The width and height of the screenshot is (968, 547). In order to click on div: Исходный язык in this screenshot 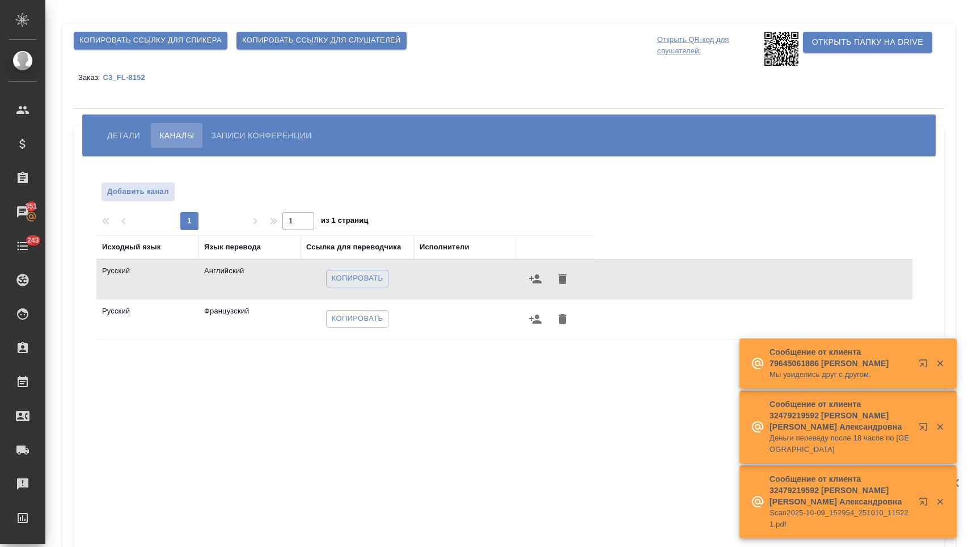, I will do `click(131, 247)`.